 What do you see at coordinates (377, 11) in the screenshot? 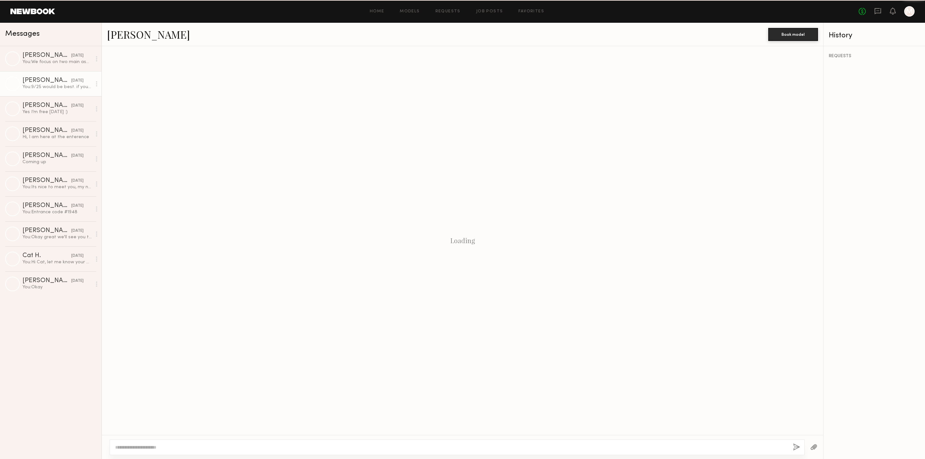
I see `a: Home` at bounding box center [377, 11].